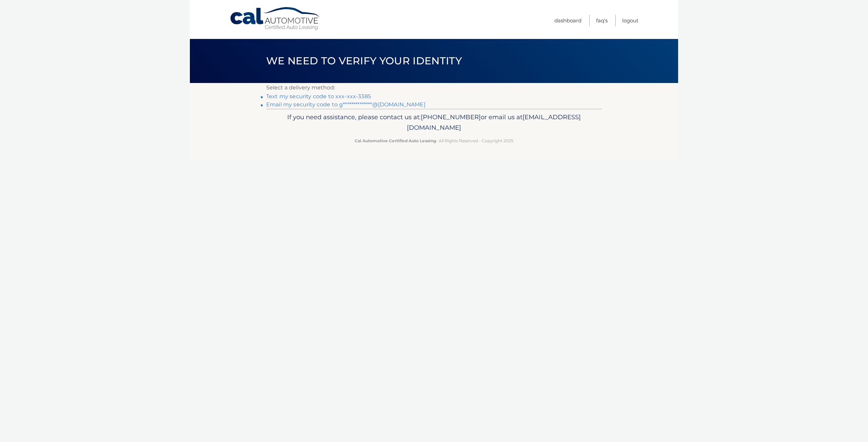 This screenshot has height=442, width=868. I want to click on p: - All Rights Reserved - Copyright 2025, so click(434, 141).